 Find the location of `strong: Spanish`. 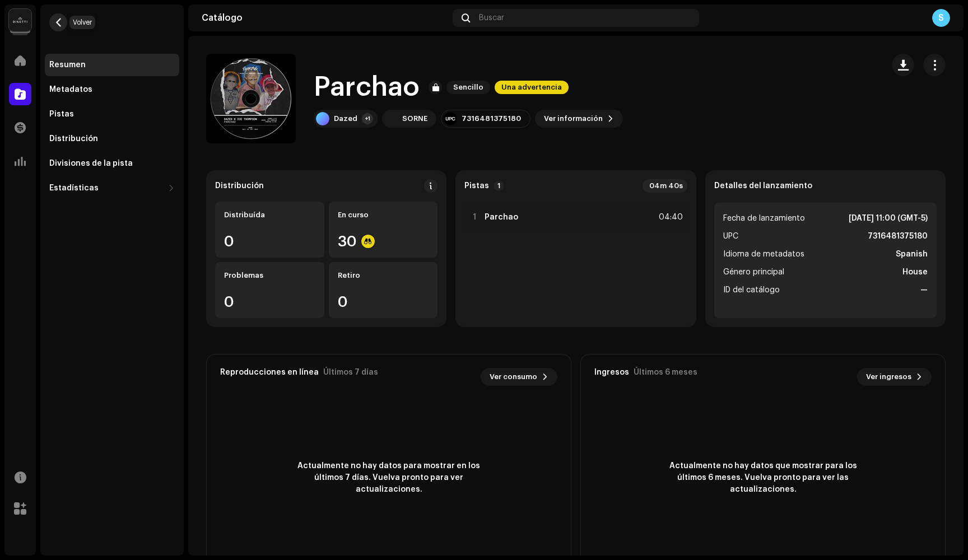

strong: Spanish is located at coordinates (912, 254).